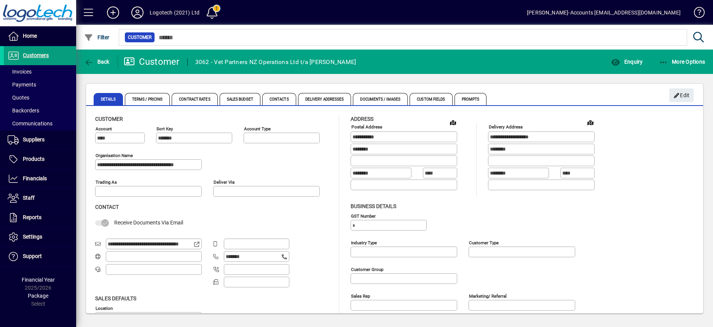  Describe the element at coordinates (97, 37) in the screenshot. I see `button: Filter` at that location.